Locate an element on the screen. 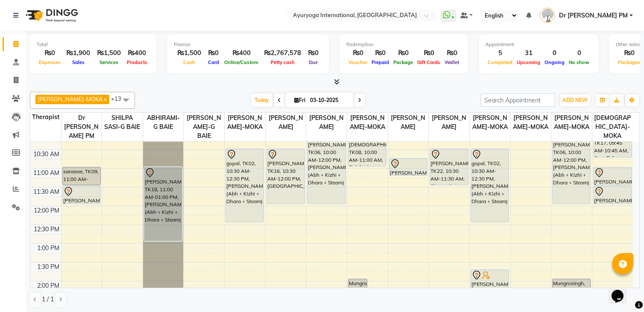 This screenshot has width=644, height=312. span: Prepaid is located at coordinates (380, 62).